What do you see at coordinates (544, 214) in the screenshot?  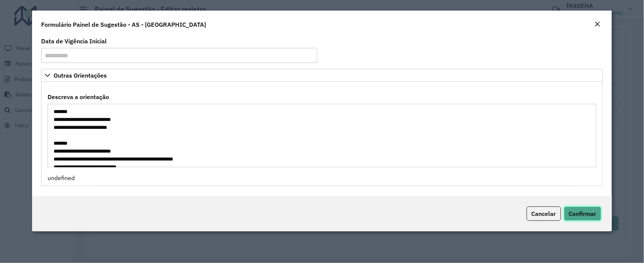 I see `span: Cancelar` at bounding box center [544, 214].